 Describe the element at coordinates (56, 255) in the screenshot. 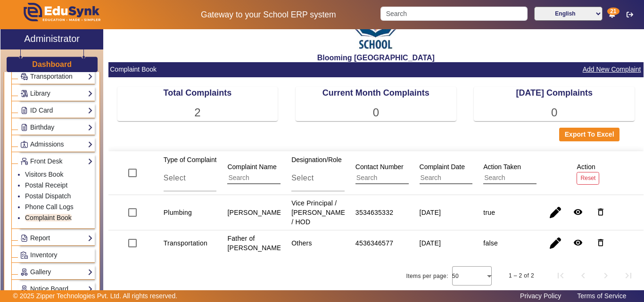

I see `a: Inventory` at that location.